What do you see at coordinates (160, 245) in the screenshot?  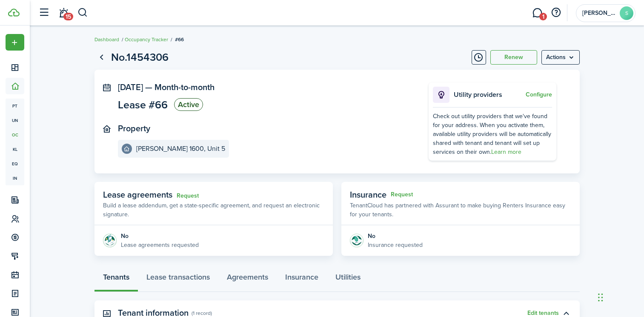 I see `p: Lease agreements requested` at bounding box center [160, 245].